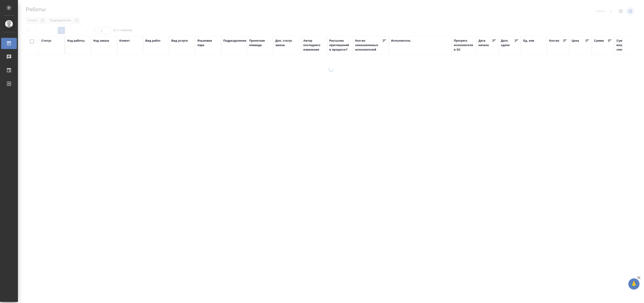 This screenshot has width=644, height=303. Describe the element at coordinates (76, 41) in the screenshot. I see `div: Код работы` at that location.